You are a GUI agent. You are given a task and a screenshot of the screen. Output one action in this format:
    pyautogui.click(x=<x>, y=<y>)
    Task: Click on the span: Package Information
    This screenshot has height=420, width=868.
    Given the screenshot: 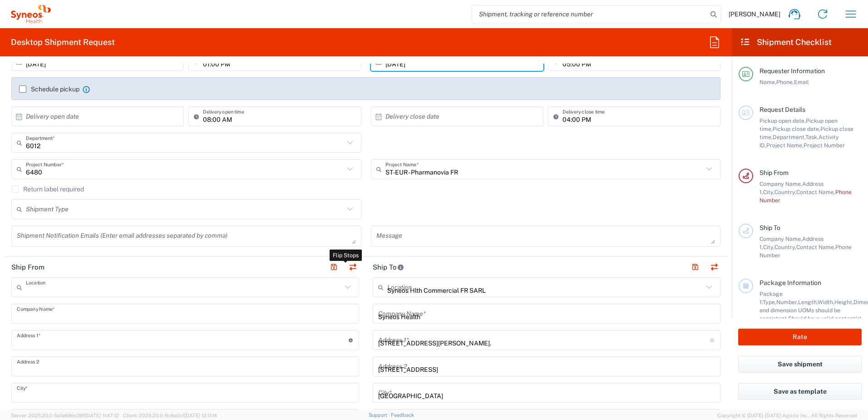 What is the action you would take?
    pyautogui.click(x=791, y=282)
    